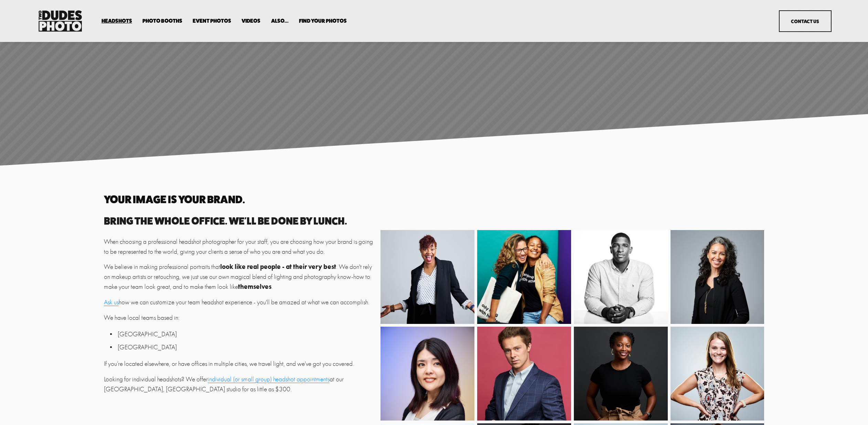 The image size is (868, 425). I want to click on img: AlexEvans_Meganferrara_350.jpg, so click(717, 373).